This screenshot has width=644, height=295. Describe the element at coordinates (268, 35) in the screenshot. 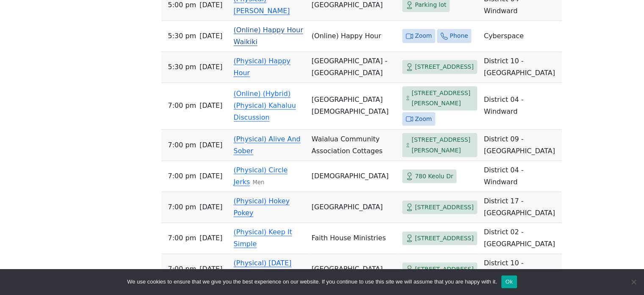

I see `a: (Online) Happy Hour Waikiki` at that location.